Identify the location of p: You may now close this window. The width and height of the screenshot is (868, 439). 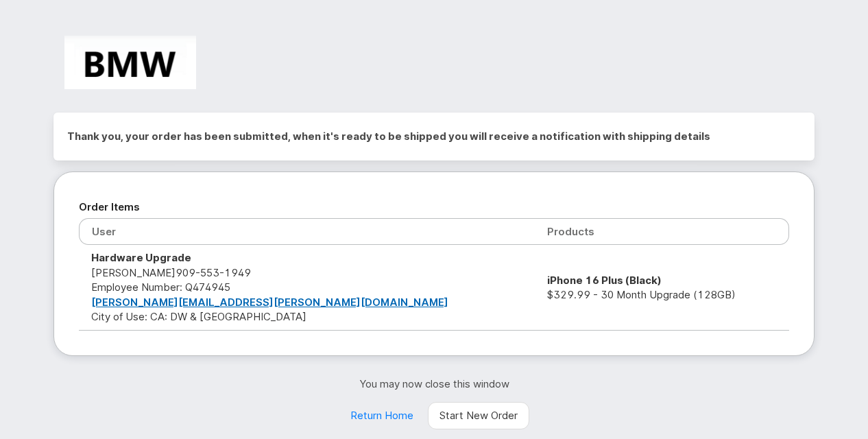
(434, 384).